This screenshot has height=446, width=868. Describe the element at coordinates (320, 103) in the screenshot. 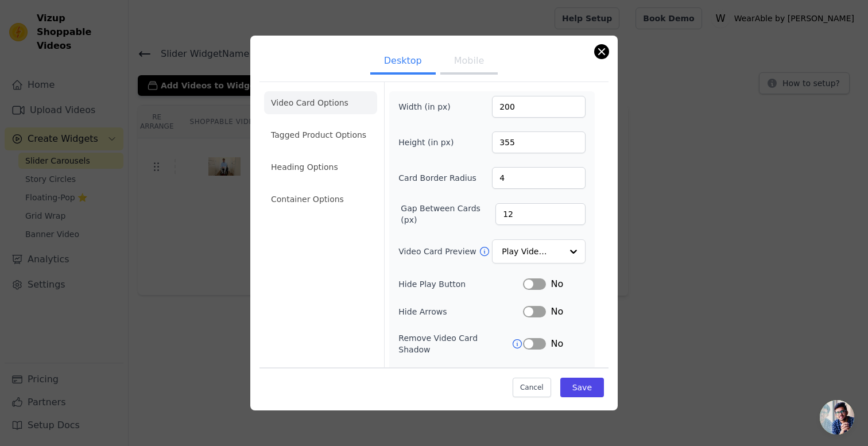

I see `li: Video Card Options` at that location.